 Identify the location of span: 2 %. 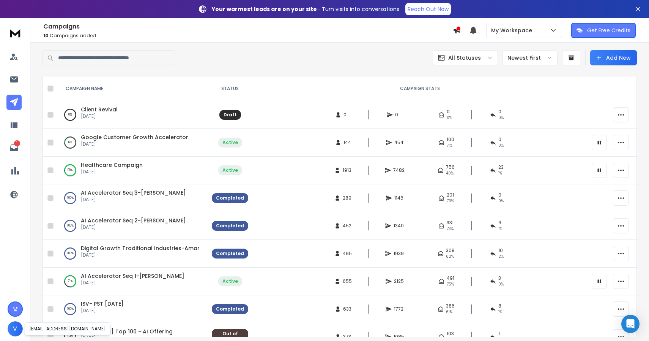
(501, 256).